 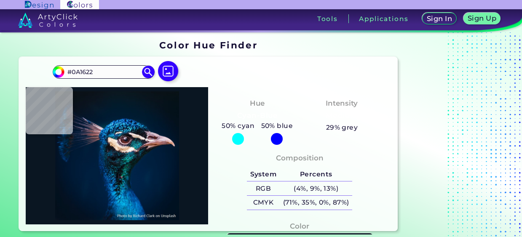 I want to click on h5: System, so click(x=263, y=174).